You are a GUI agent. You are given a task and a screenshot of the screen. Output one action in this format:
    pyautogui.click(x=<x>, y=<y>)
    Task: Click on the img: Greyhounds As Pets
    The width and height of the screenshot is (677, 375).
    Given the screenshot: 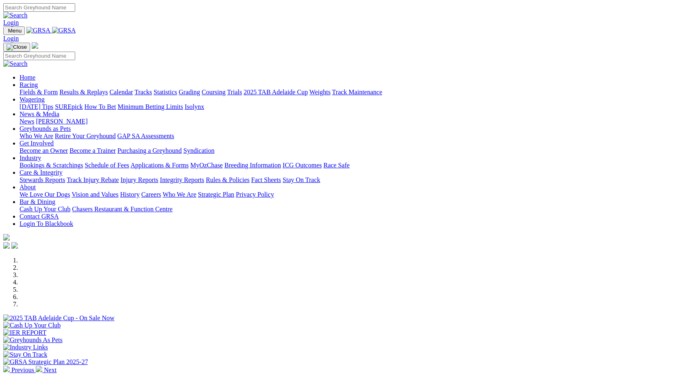 What is the action you would take?
    pyautogui.click(x=33, y=340)
    